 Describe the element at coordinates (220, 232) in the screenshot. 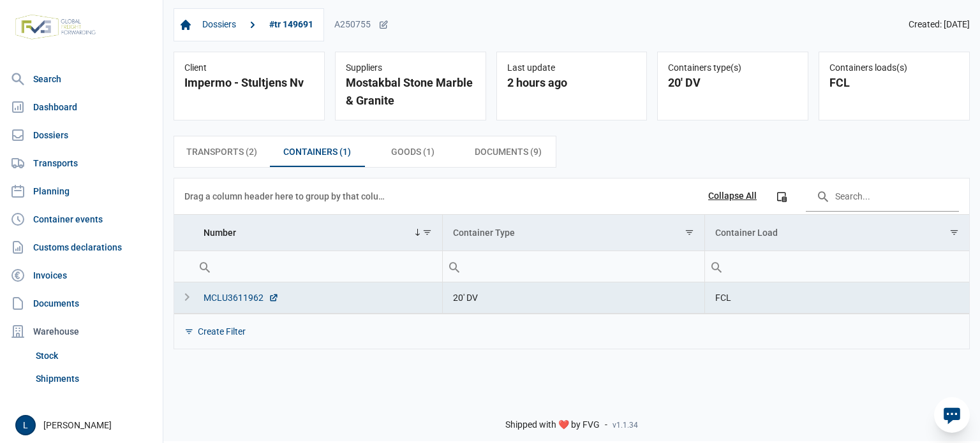

I see `div: Number` at that location.